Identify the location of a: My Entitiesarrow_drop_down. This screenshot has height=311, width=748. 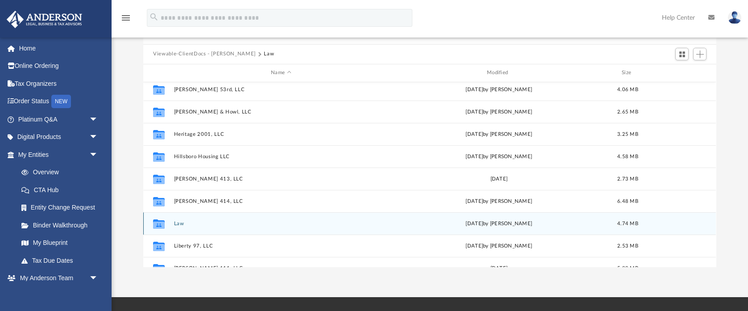
(59, 154).